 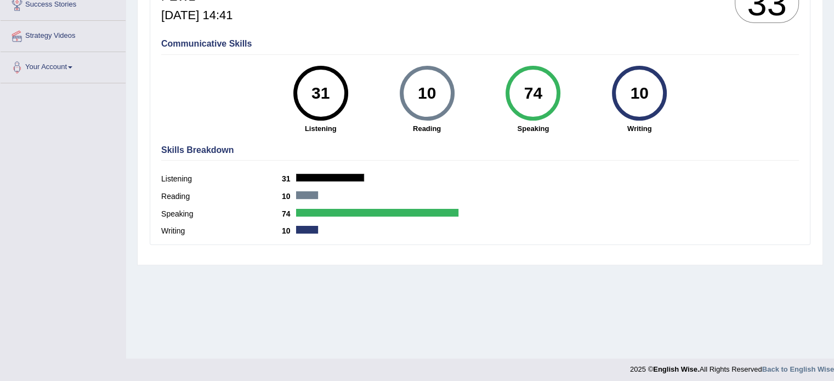 What do you see at coordinates (798, 369) in the screenshot?
I see `a: Back to English Wise` at bounding box center [798, 369].